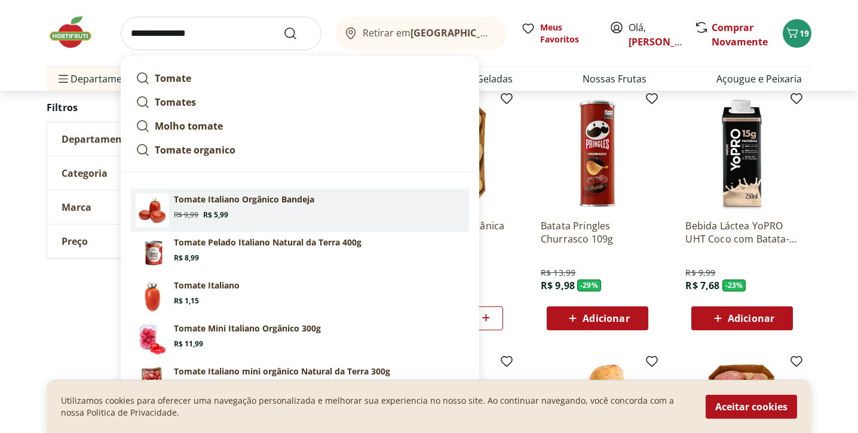 The height and width of the screenshot is (433, 858). I want to click on p: Batata Pringles Churrasco 109g, so click(598, 233).